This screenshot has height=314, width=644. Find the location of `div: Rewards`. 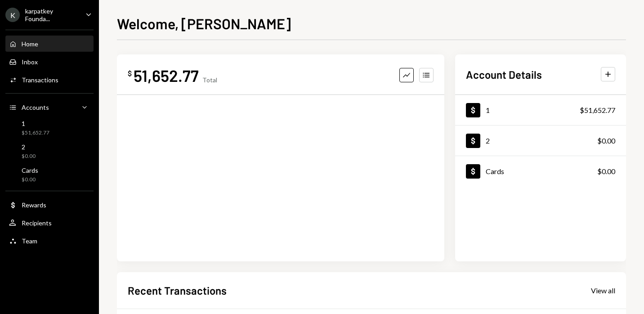

div: Rewards is located at coordinates (33, 205).